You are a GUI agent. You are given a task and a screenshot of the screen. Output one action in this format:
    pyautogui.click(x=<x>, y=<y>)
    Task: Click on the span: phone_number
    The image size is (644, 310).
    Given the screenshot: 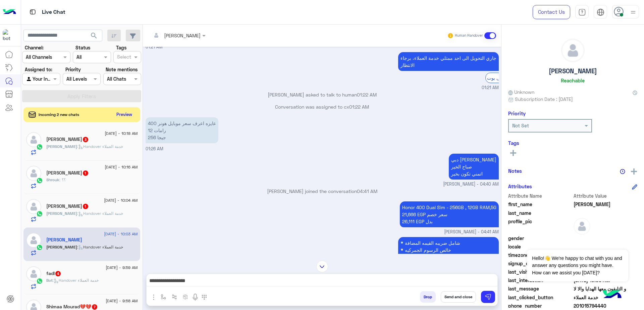 What is the action you would take?
    pyautogui.click(x=540, y=305)
    